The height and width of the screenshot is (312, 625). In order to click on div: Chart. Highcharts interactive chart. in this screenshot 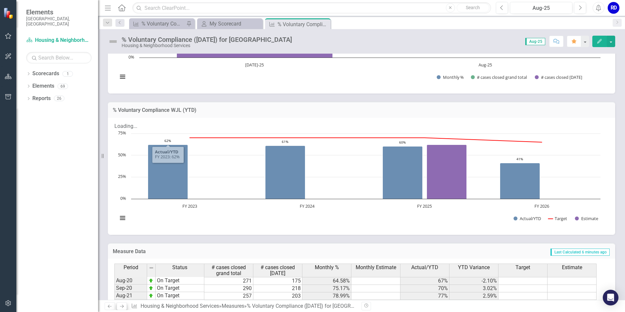, I will do `click(361, 179)`.